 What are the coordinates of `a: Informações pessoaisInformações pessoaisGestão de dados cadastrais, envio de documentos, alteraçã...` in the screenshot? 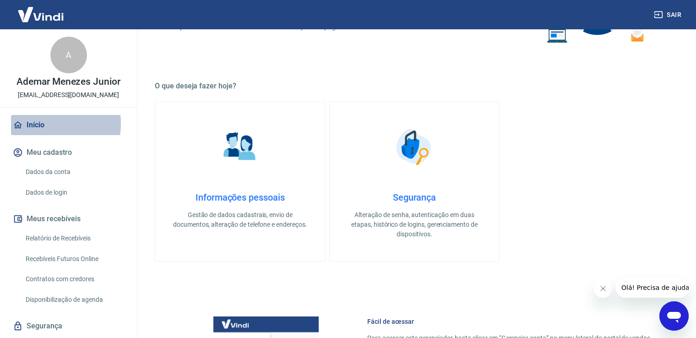 It's located at (240, 181).